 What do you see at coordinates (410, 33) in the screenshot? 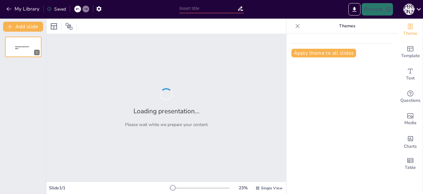
I see `span: Theme` at bounding box center [410, 33].